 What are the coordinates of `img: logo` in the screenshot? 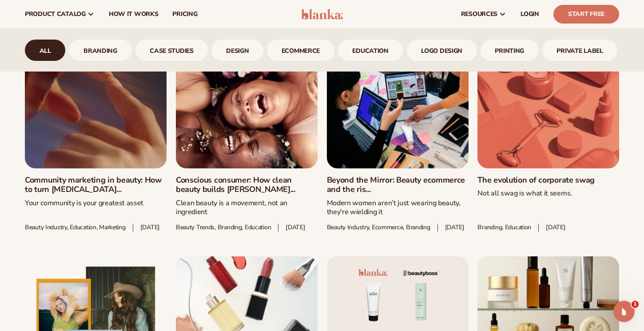 It's located at (322, 15).